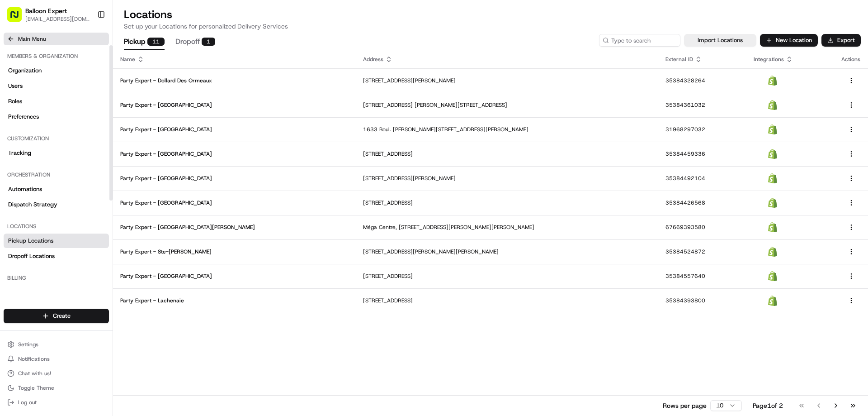 The width and height of the screenshot is (868, 416). Describe the element at coordinates (56, 241) in the screenshot. I see `a: Pickup Locations` at that location.